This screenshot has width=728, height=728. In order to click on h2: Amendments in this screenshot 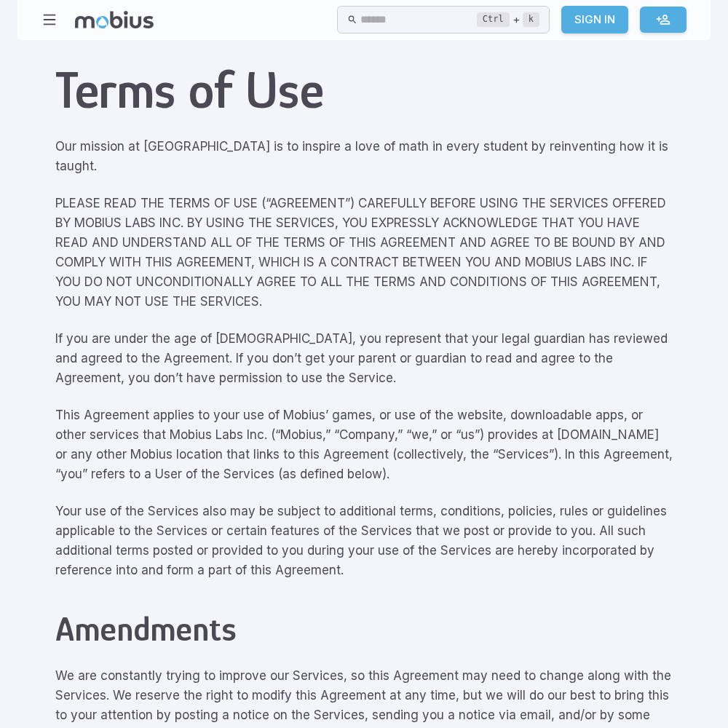, I will do `click(364, 629)`.